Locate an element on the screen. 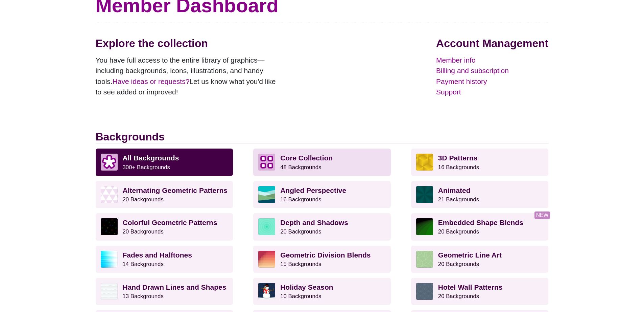  a: Member info is located at coordinates (492, 60).